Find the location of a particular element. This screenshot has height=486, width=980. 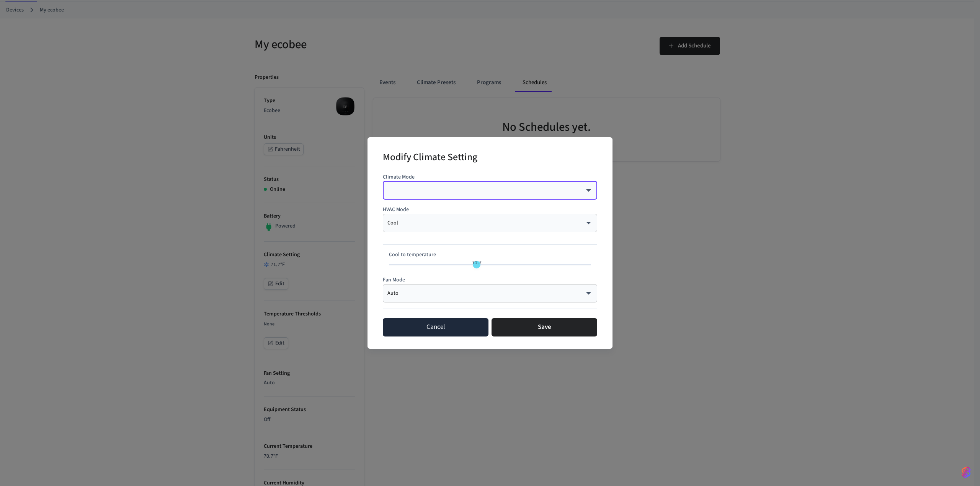

p: Cool to temperature is located at coordinates (490, 254).